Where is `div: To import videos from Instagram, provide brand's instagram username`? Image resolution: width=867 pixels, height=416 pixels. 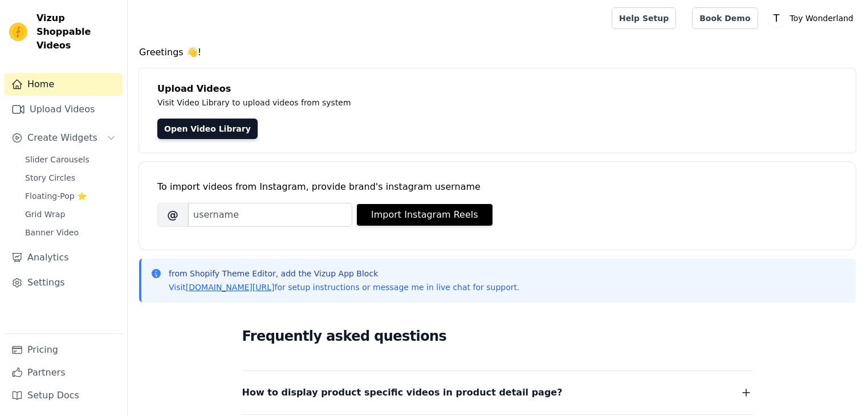
div: To import videos from Instagram, provide brand's instagram username is located at coordinates (497, 187).